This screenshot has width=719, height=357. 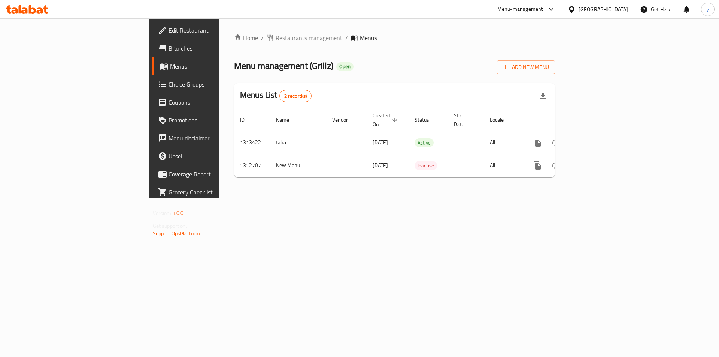 I want to click on span: Created On, so click(x=386, y=120).